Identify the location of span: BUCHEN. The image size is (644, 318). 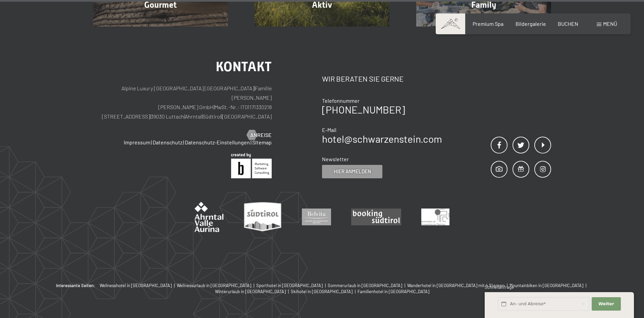
(568, 24).